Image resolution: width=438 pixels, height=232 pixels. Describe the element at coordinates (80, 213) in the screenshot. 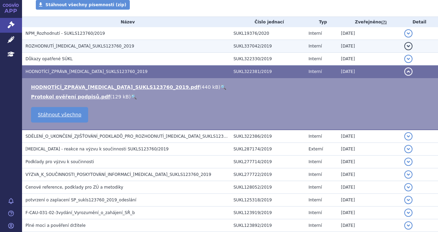

I see `span: F-CAU-031-02-3vydání_Vyrozumění_o_zahájení_SŘ_b` at that location.